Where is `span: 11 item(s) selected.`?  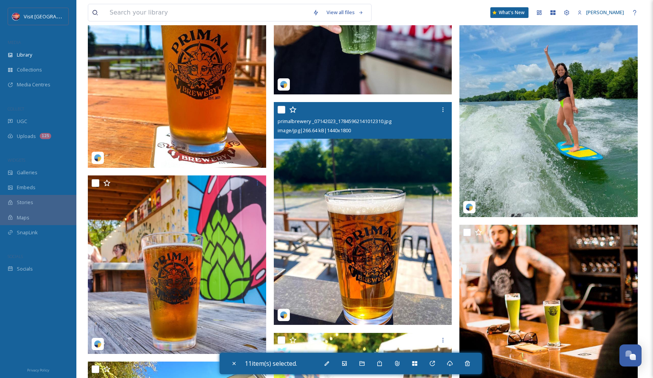
span: 11 item(s) selected. is located at coordinates (271, 363).